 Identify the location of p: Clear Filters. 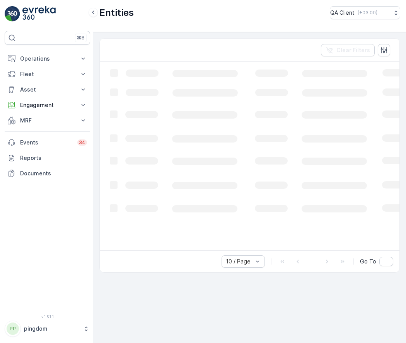
(353, 50).